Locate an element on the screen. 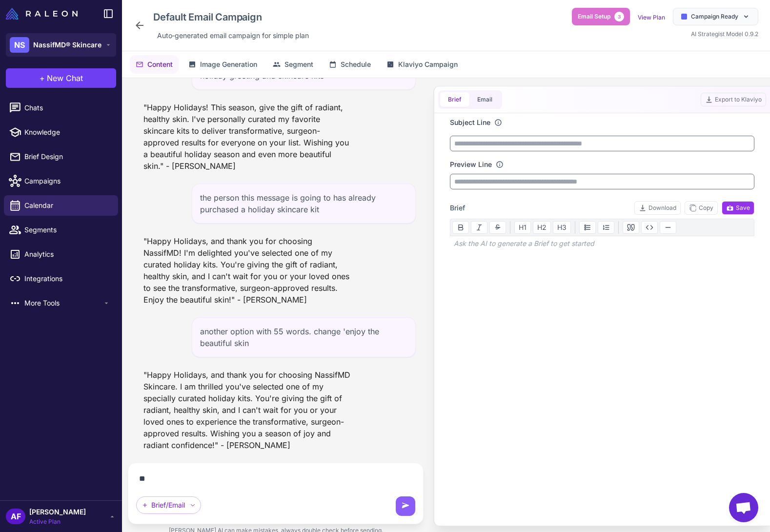 This screenshot has width=770, height=532. button: Segment is located at coordinates (293, 64).